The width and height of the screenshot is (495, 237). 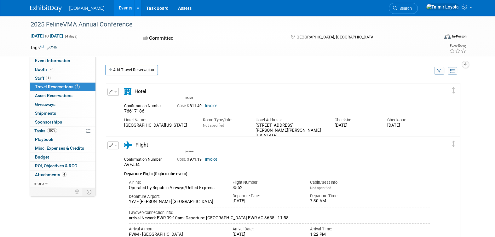 I want to click on span: Budget, so click(x=42, y=157).